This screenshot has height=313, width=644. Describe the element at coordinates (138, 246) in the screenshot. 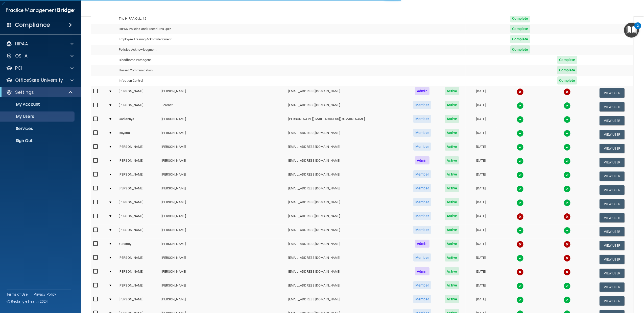

I see `td: Yudancy` at that location.